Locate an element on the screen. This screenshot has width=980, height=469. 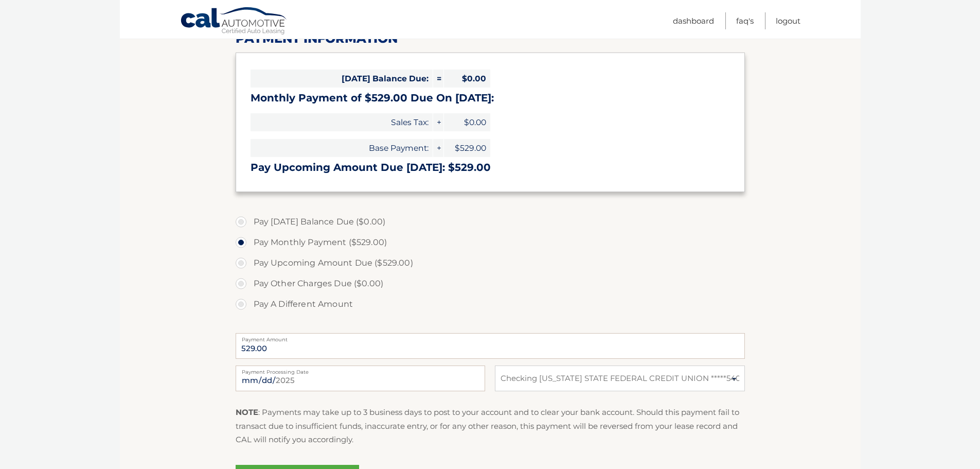
label: Pay Other Charges Due ($0.00) is located at coordinates (491, 284).